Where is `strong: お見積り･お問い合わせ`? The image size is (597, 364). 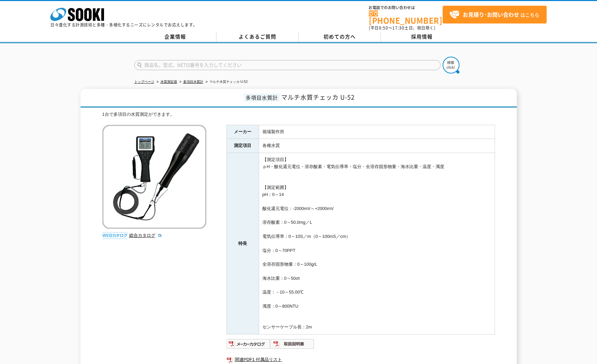
strong: お見積り･お問い合わせ is located at coordinates (491, 14).